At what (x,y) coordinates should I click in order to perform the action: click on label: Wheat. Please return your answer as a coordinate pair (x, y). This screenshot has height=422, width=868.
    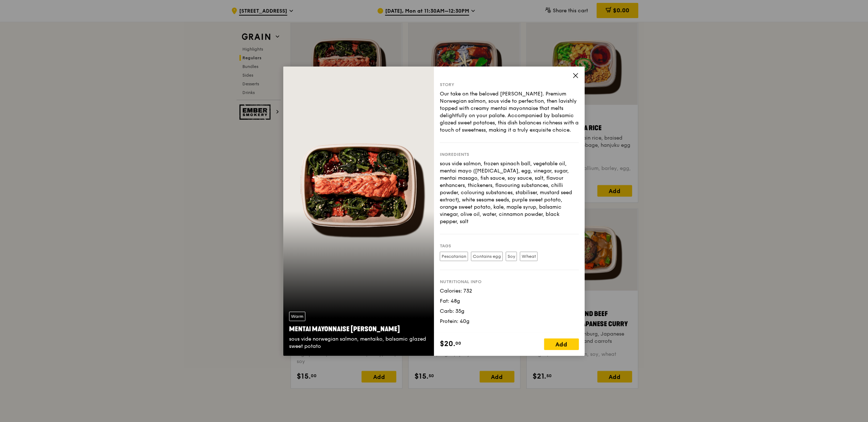
    Looking at the image, I should click on (529, 256).